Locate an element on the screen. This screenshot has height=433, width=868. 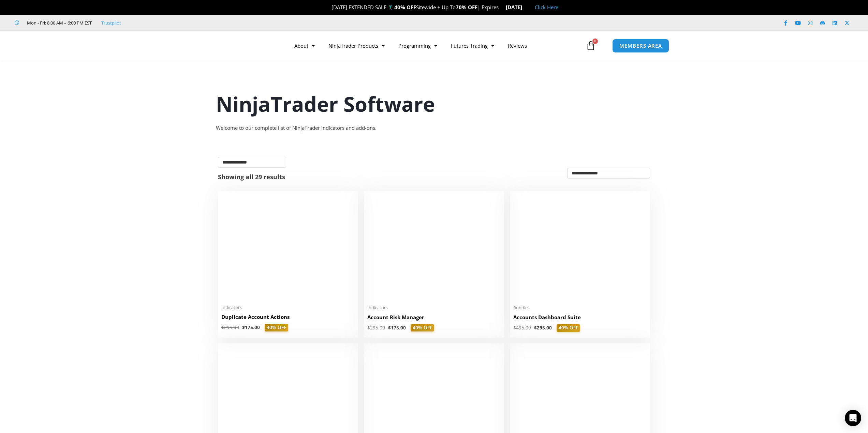
h1: NinjaTrader Software is located at coordinates (434, 104).